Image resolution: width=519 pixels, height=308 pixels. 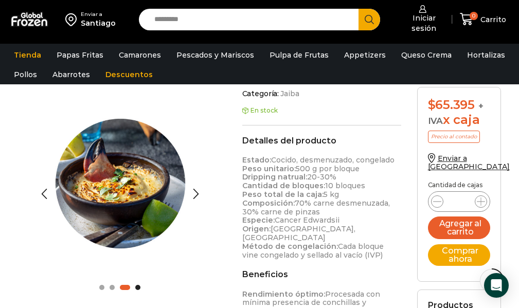 I want to click on p: Cantidad de cajas, so click(x=459, y=185).